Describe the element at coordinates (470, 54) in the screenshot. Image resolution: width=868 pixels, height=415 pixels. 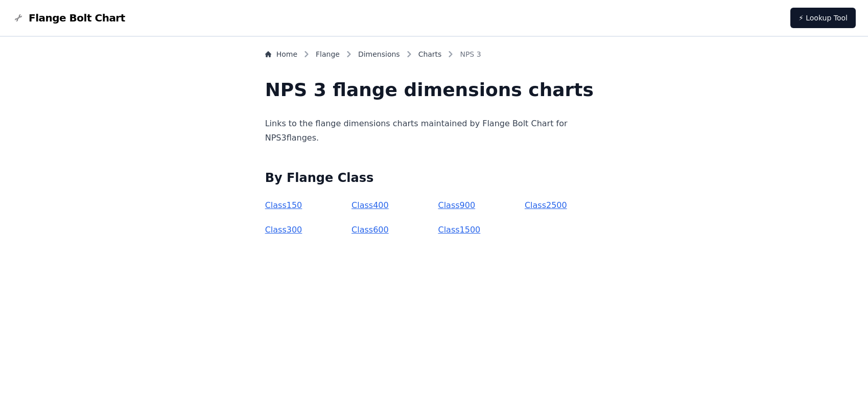
I see `span: NPS 3` at that location.